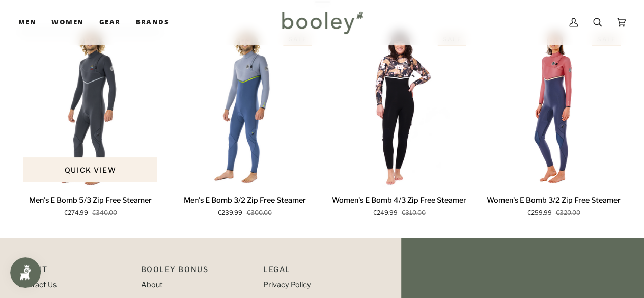 This screenshot has width=644, height=298. I want to click on product-grid-item-variant: 6 / Black / Gold, so click(399, 107).